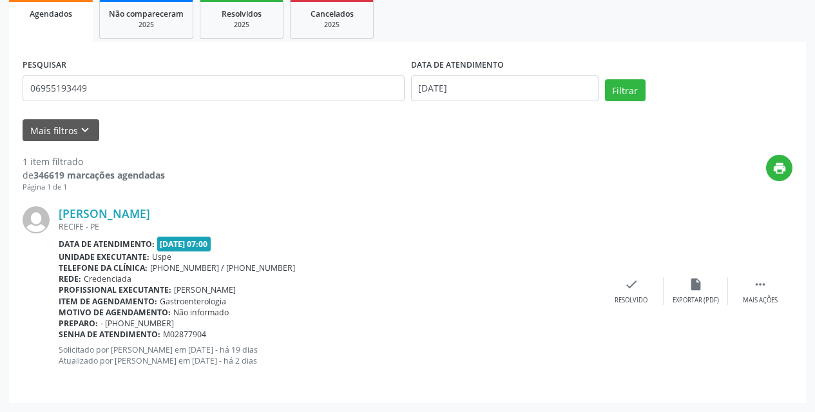 The image size is (815, 412). What do you see at coordinates (108, 278) in the screenshot?
I see `span: Credenciada` at bounding box center [108, 278].